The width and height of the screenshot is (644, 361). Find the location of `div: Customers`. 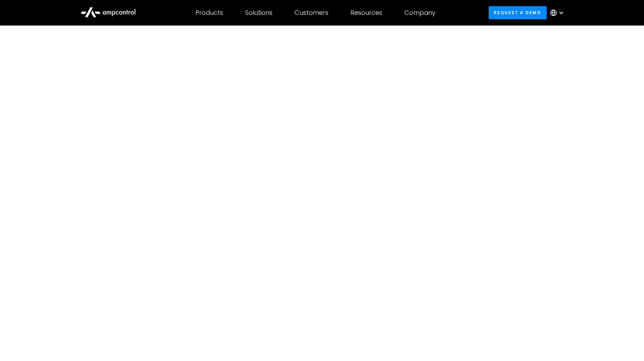

div: Customers is located at coordinates (312, 13).